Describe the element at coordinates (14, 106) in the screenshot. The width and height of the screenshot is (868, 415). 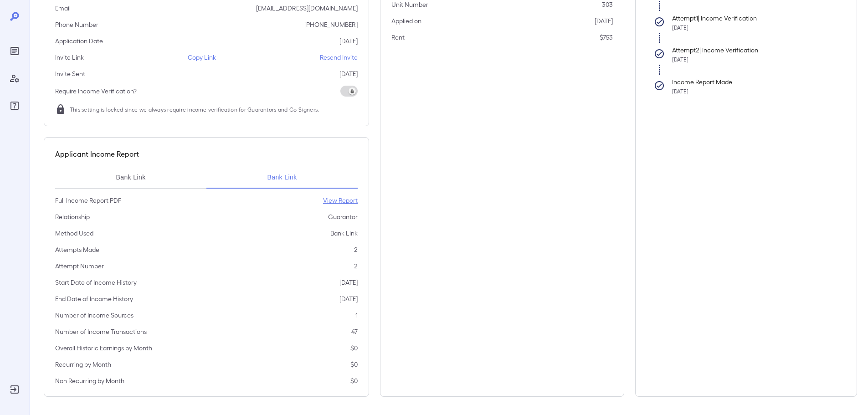
I see `div: FAQ` at that location.